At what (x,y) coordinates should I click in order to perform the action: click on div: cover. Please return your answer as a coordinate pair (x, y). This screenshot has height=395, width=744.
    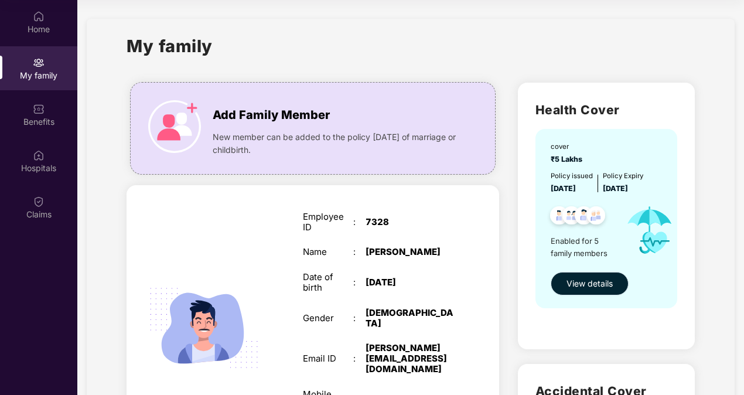
    Looking at the image, I should click on (569, 147).